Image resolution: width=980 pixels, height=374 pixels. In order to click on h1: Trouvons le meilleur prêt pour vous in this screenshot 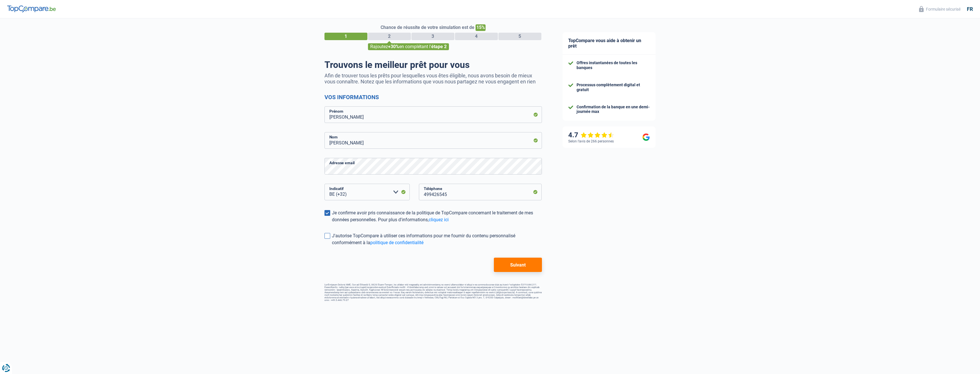, I will do `click(433, 65)`.